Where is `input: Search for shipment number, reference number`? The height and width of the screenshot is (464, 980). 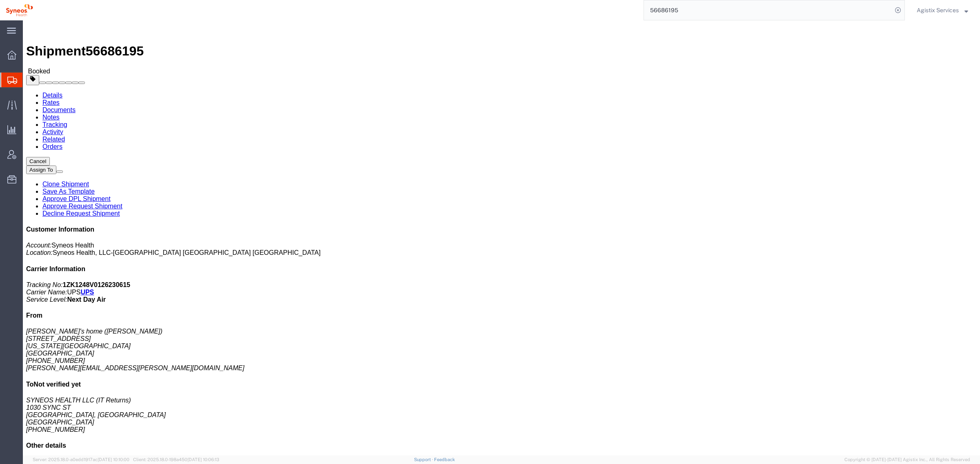
input: Search for shipment number, reference number is located at coordinates (768, 10).